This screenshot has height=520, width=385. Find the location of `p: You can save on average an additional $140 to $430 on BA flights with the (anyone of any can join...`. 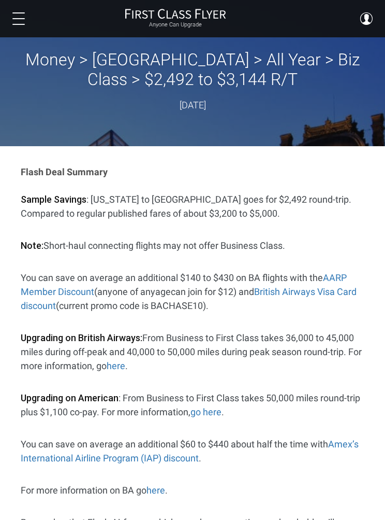

p: You can save on average an additional $140 to $430 on BA flights with the (anyone of any can join... is located at coordinates (193, 291).